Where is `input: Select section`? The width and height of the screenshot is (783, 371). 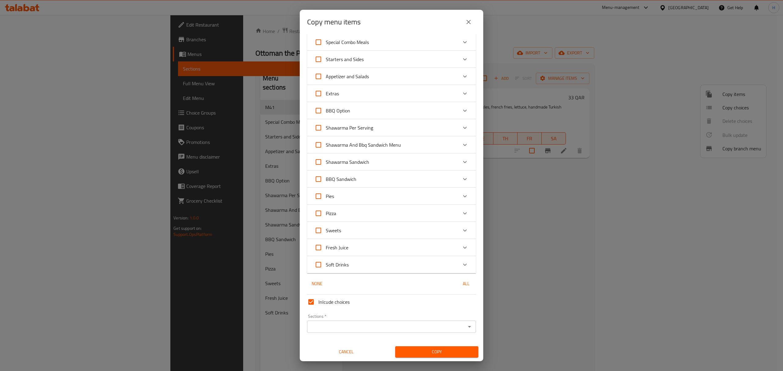 input: Select section is located at coordinates (386, 327).